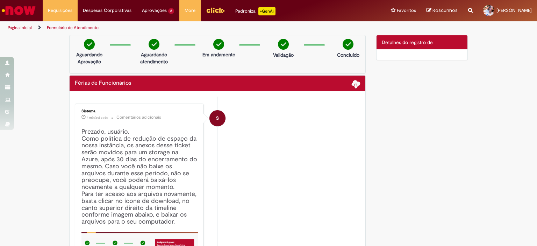  What do you see at coordinates (218, 118) in the screenshot?
I see `span: S` at bounding box center [218, 118].